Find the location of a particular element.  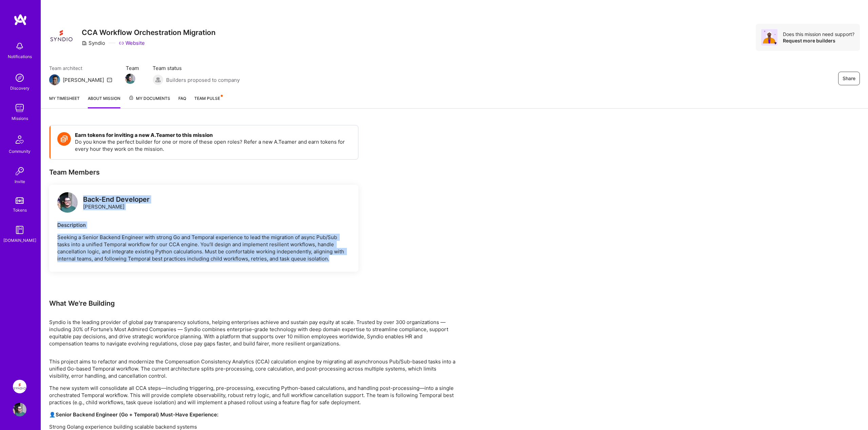

span: Share is located at coordinates (849, 78).